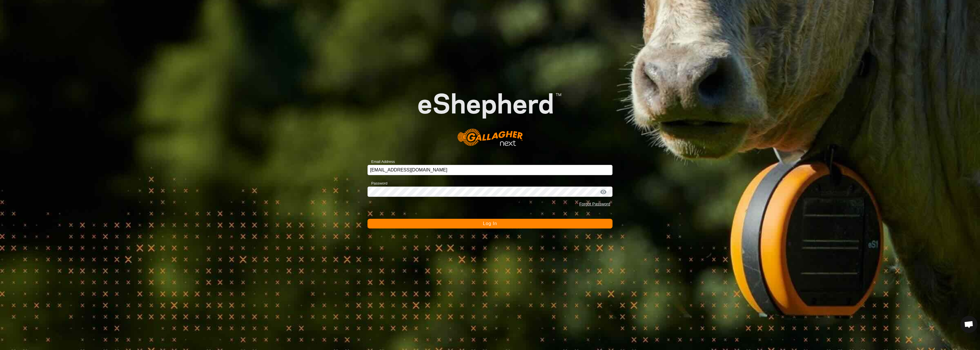 The width and height of the screenshot is (980, 350). Describe the element at coordinates (969, 324) in the screenshot. I see `div: Open chat` at that location.